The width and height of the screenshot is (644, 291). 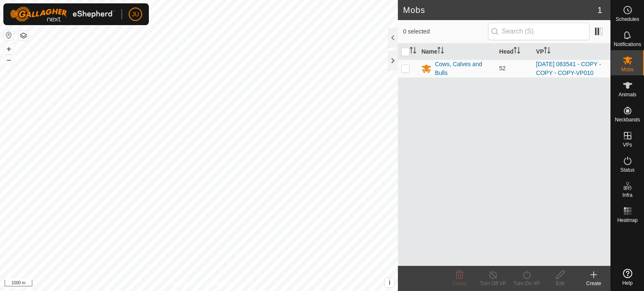 I want to click on span: 1, so click(x=600, y=10).